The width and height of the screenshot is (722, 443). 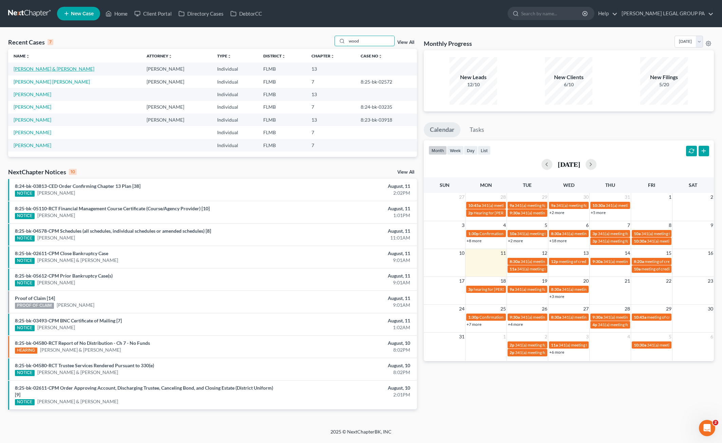 What do you see at coordinates (438, 150) in the screenshot?
I see `button: month` at bounding box center [438, 150].